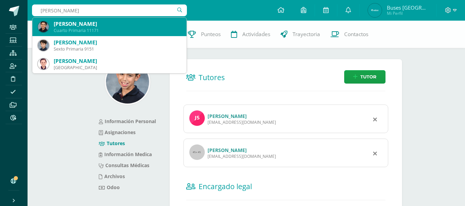 The image size is (465, 206). Describe the element at coordinates (375, 10) in the screenshot. I see `img: fc6c33b0aa045aa3213aba2fdb094e39.png` at that location.